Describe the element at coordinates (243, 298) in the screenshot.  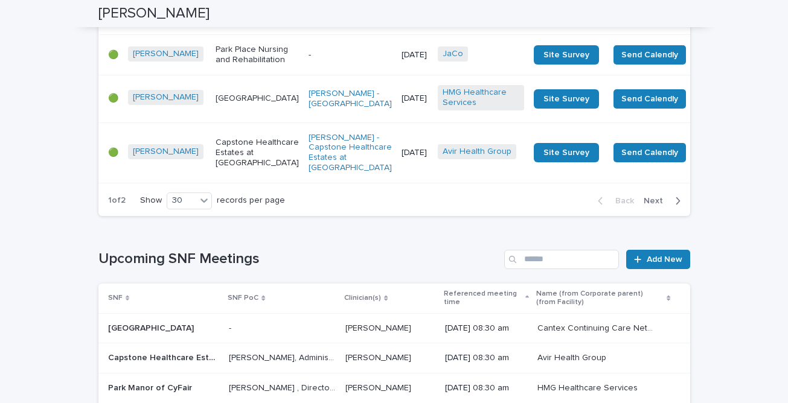
I see `p: SNF PoC` at that location.